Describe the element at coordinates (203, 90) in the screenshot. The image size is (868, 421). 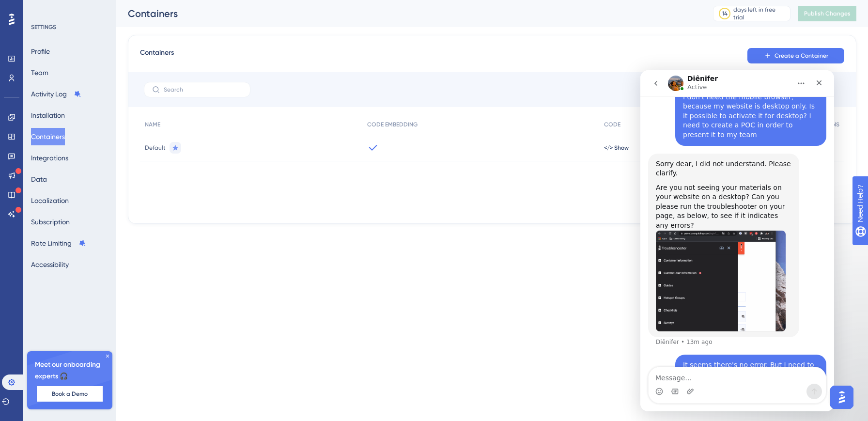
I see `input: Search` at that location.